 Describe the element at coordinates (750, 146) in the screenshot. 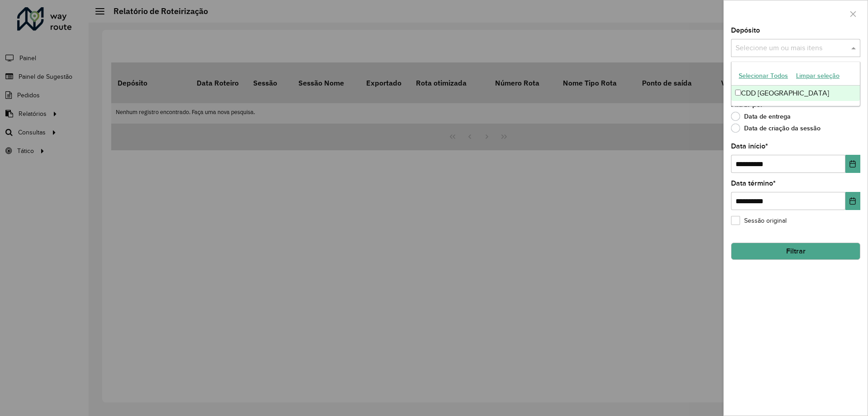

I see `label: Data início` at that location.